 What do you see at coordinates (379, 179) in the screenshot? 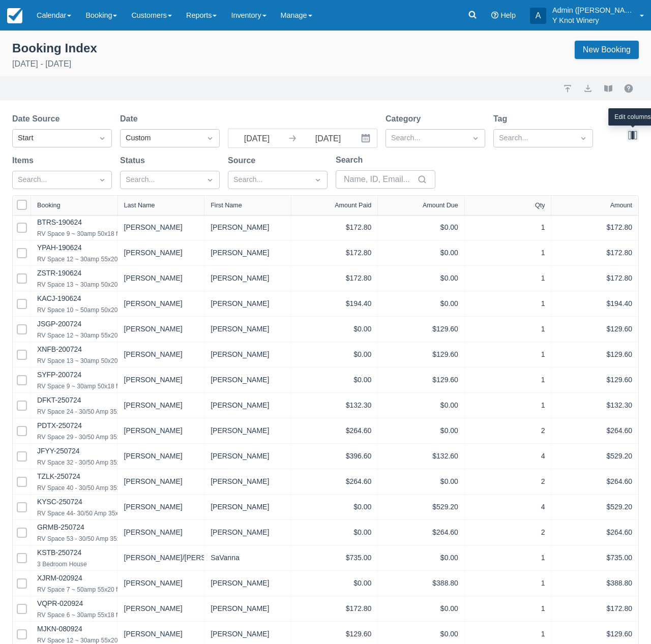
I see `input: Name, ID, Email...` at bounding box center [379, 179].